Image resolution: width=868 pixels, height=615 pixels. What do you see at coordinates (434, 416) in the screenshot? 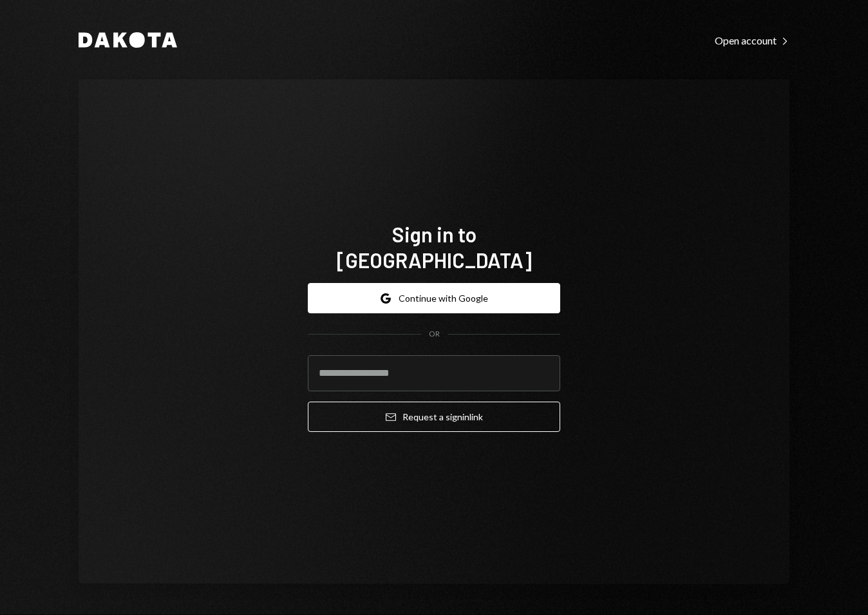
I see `button: Request a signinlink` at bounding box center [434, 416].